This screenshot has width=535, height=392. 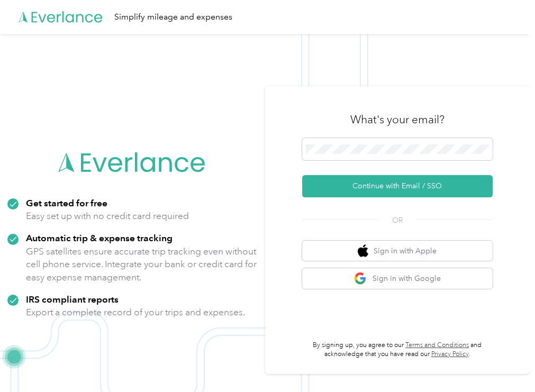 What do you see at coordinates (360, 279) in the screenshot?
I see `img: google logo` at bounding box center [360, 279].